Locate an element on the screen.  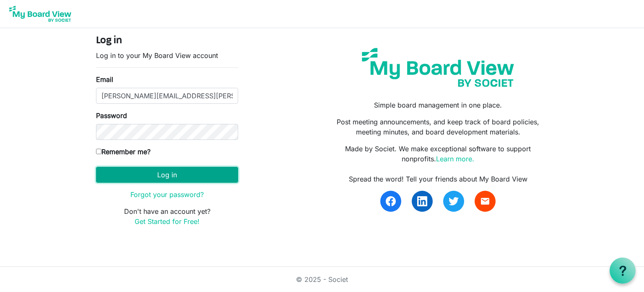
img: facebook.svg is located at coordinates (391, 201).